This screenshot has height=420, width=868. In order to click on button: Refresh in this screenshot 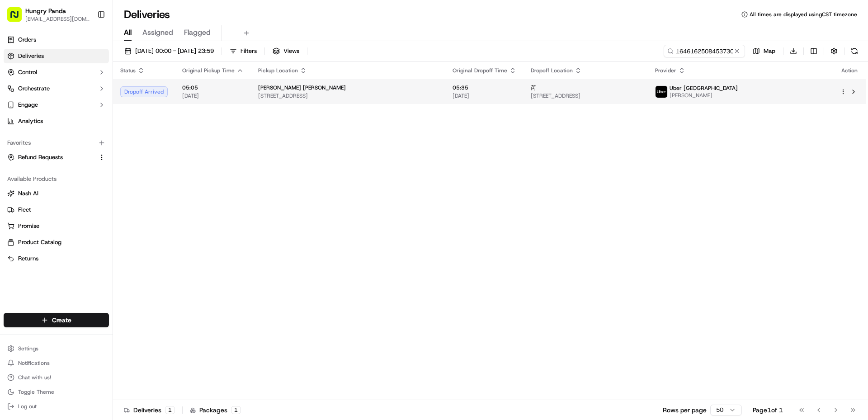, I will do `click(854, 51)`.